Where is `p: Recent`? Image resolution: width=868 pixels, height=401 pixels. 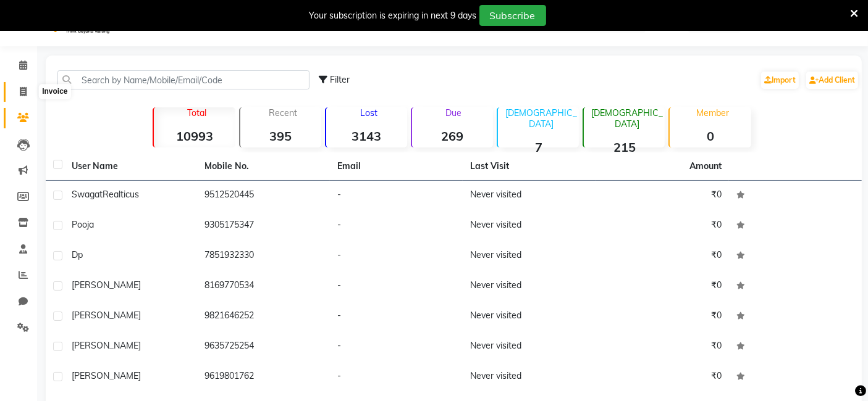
p: Recent is located at coordinates (283, 113).